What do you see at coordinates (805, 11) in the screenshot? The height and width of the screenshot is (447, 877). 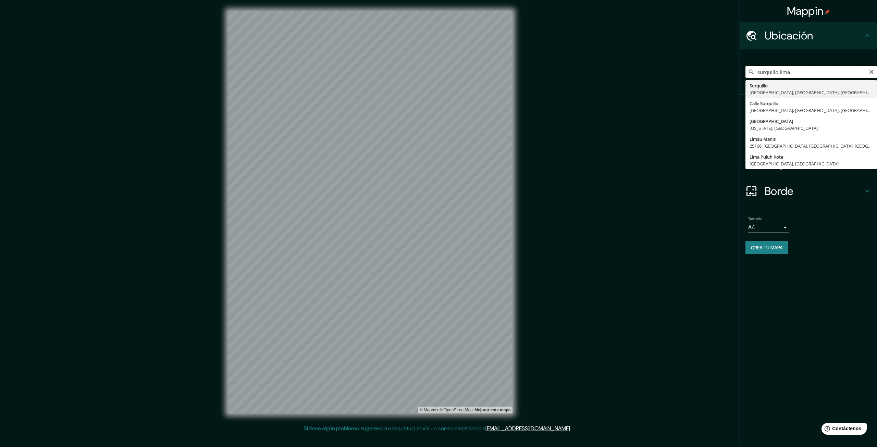 I see `font: Mappin` at bounding box center [805, 11].